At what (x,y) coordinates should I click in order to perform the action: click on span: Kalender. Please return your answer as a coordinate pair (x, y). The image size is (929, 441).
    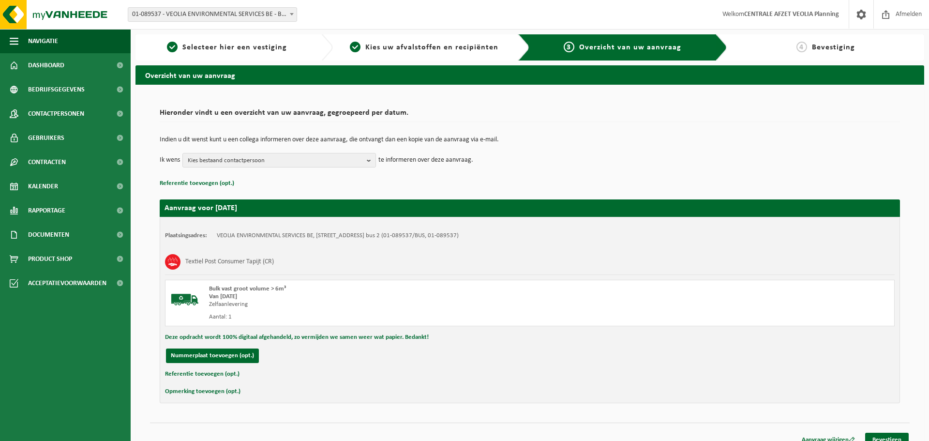
    Looking at the image, I should click on (43, 186).